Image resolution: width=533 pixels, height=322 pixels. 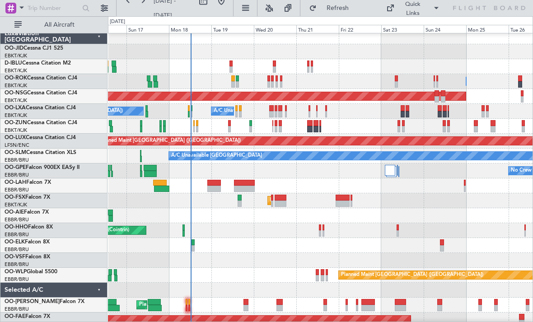 I want to click on span: OO-LUX, so click(x=15, y=138).